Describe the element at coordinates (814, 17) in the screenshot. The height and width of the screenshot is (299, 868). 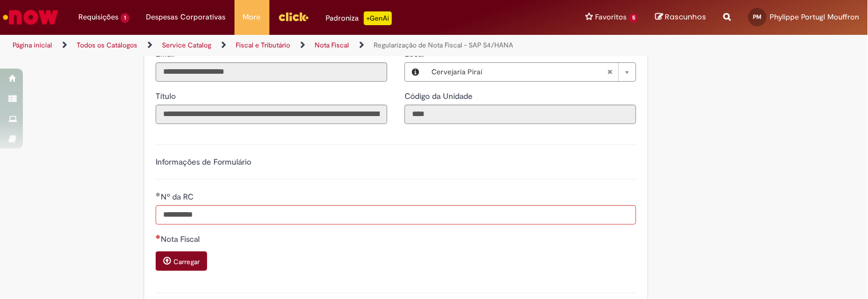
I see `span: Phylippe Portugl Mouffron` at that location.